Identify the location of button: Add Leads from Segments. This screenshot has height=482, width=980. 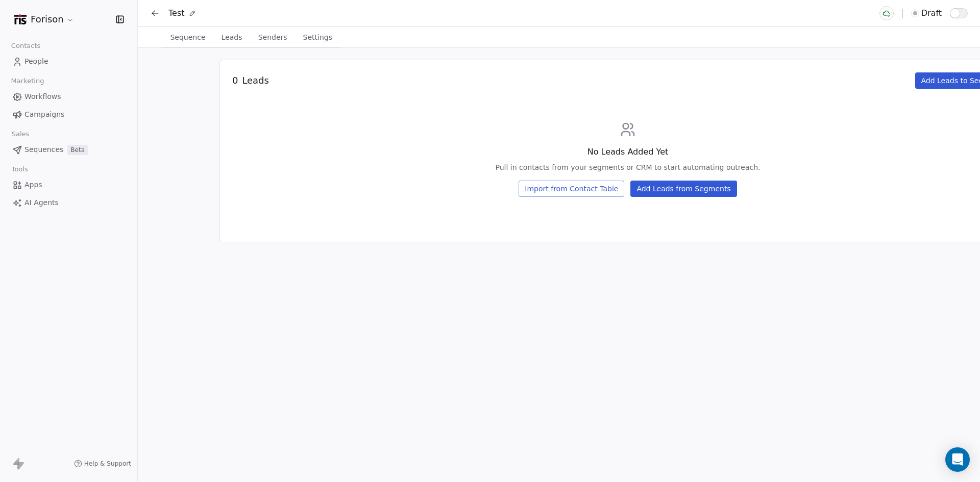
(684, 189).